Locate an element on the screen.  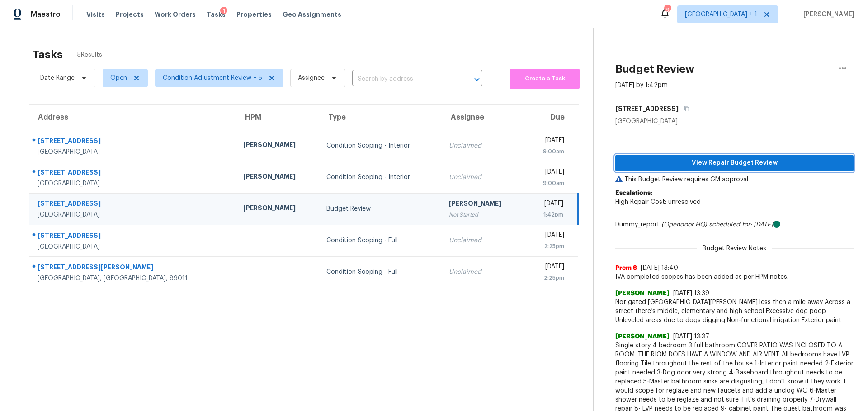
span: Maestro is located at coordinates (45, 14).